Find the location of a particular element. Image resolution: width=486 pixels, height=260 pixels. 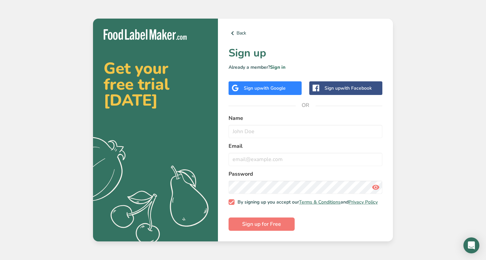

span: with Facebook is located at coordinates (356, 88).